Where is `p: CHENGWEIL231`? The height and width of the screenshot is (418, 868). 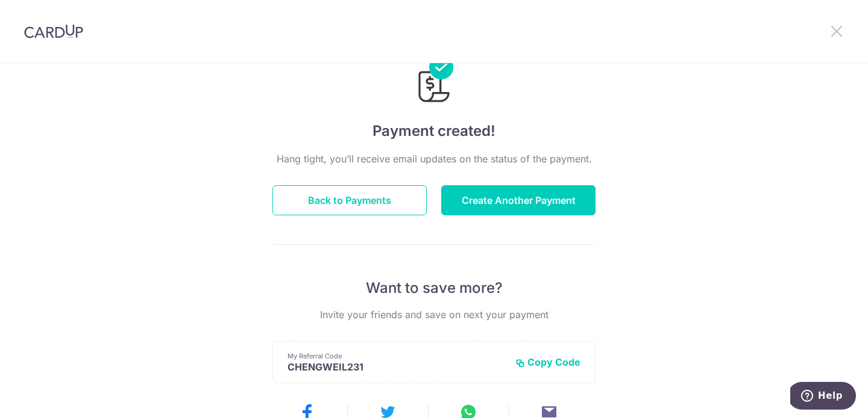
p: CHENGWEIL231 is located at coordinates (396, 367).